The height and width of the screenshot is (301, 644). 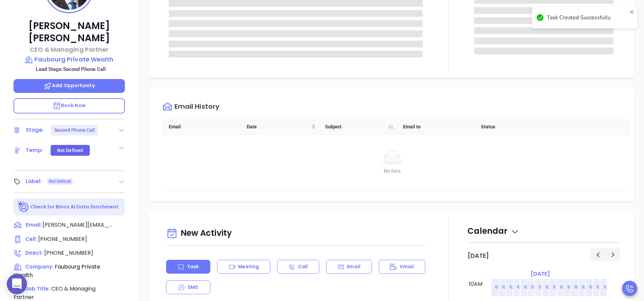 What do you see at coordinates (475, 285) in the screenshot?
I see `div: 10am` at bounding box center [475, 285].